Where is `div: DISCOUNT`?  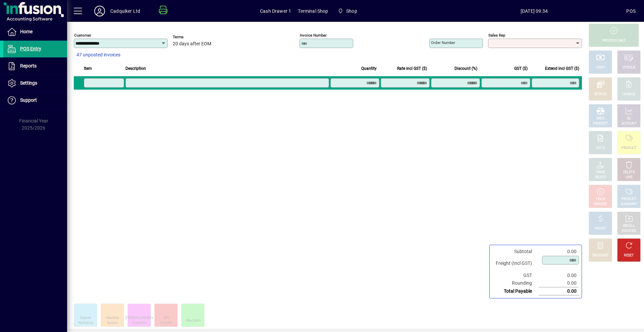
div: DISCOUNT is located at coordinates (600, 255).